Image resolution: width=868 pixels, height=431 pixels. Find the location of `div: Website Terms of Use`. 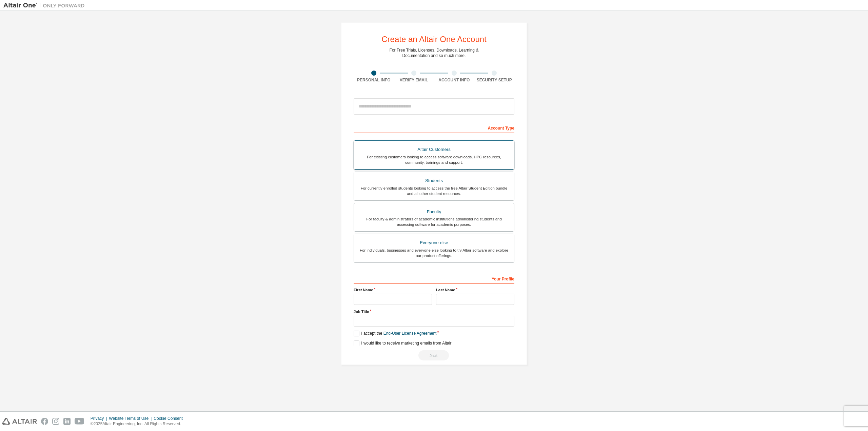

div: Website Terms of Use is located at coordinates (131, 418).